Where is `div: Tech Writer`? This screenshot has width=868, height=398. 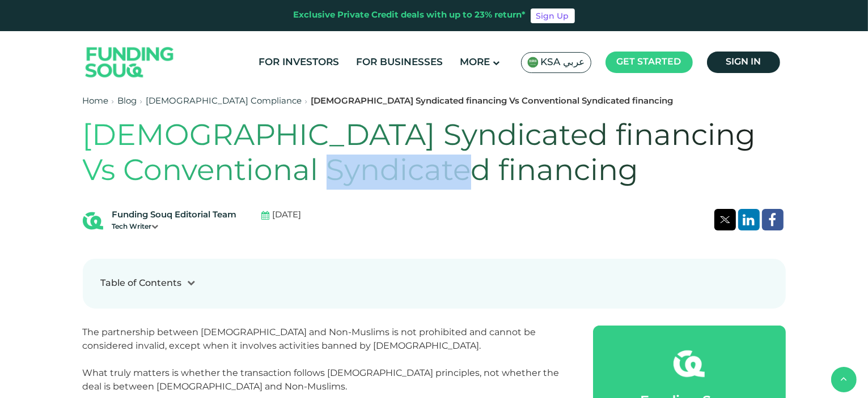
div: Tech Writer is located at coordinates (175, 227).